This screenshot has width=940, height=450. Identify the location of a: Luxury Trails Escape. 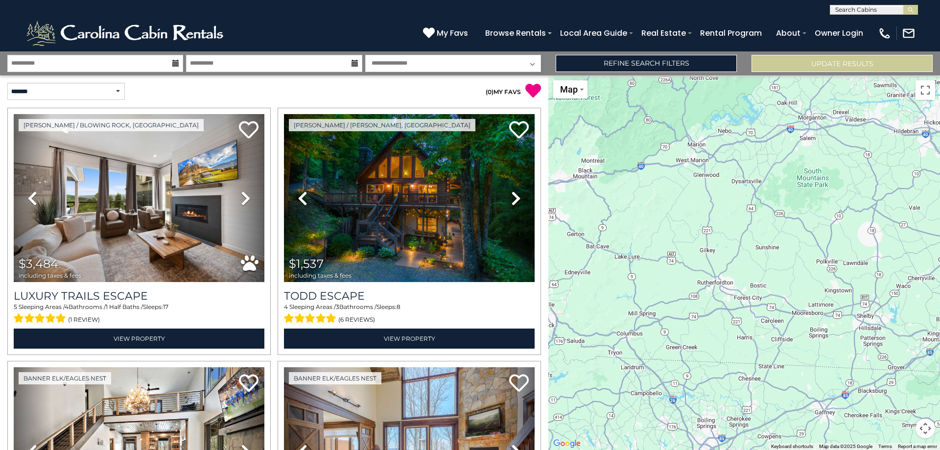
(139, 296).